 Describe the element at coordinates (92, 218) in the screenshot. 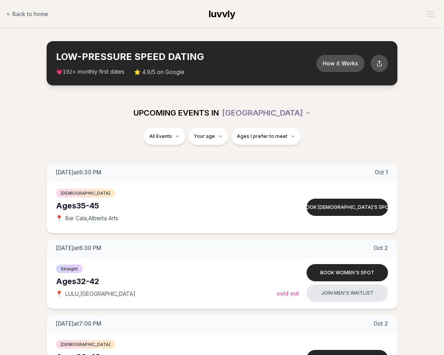

I see `span: Bar Cala , Alberta Arts` at that location.